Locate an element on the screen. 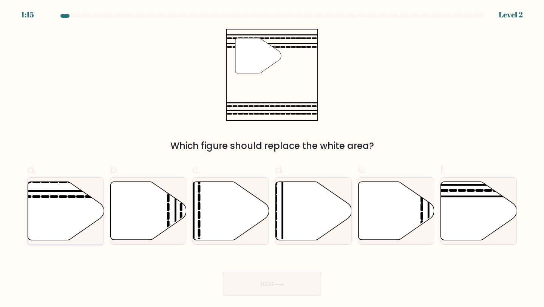 The height and width of the screenshot is (307, 544). button: Next is located at coordinates (272, 284).